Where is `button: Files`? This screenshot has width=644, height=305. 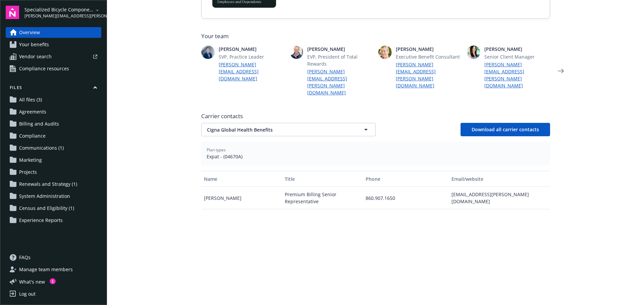 button: Files is located at coordinates (54, 89).